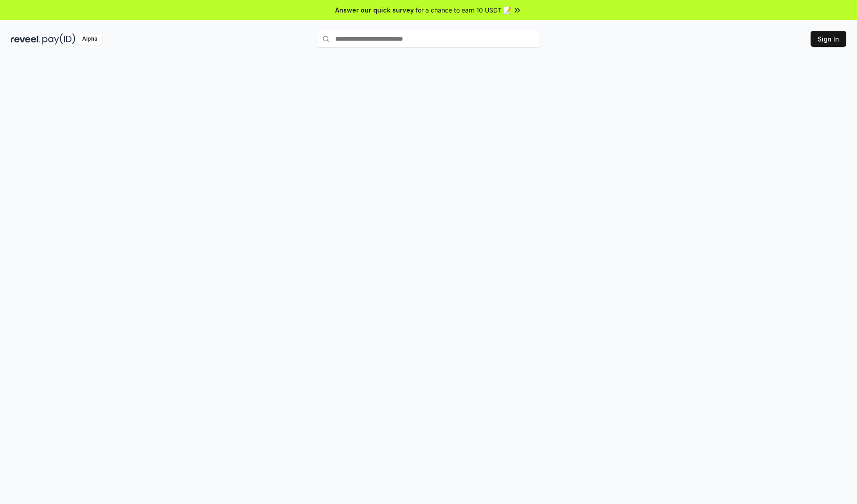  What do you see at coordinates (375, 10) in the screenshot?
I see `span: Answer our quick survey` at bounding box center [375, 10].